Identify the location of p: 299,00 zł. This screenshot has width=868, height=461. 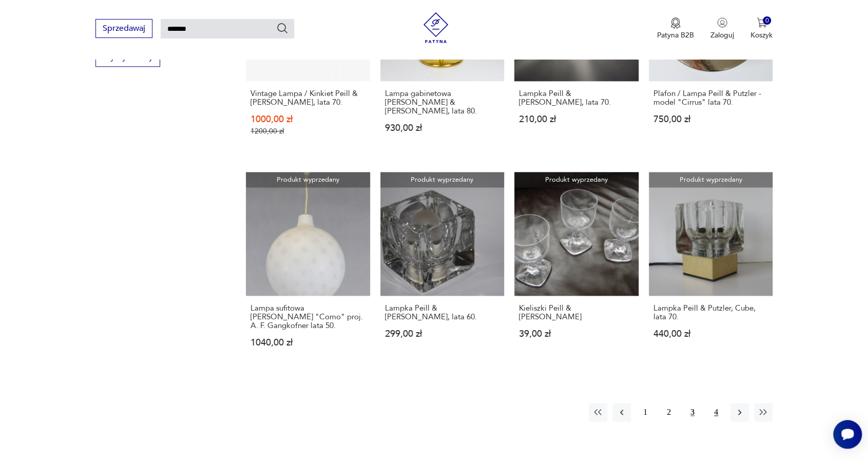
(442, 333).